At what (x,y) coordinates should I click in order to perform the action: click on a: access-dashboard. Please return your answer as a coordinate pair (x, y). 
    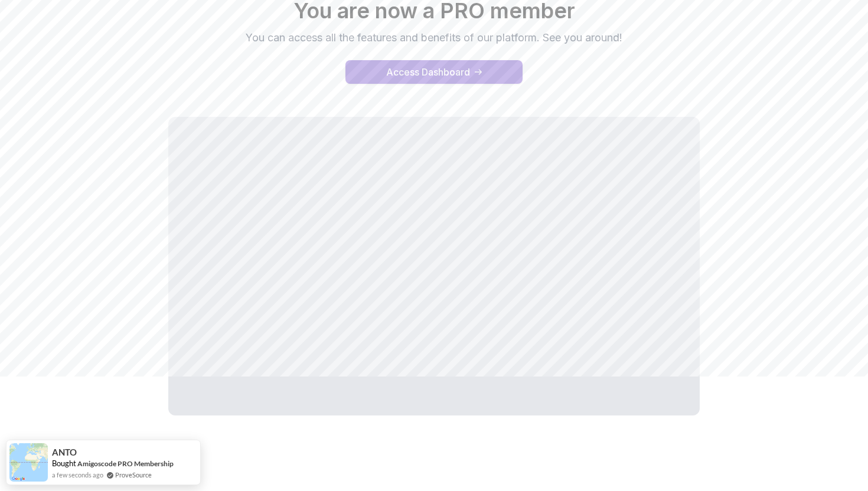
    Looking at the image, I should click on (434, 72).